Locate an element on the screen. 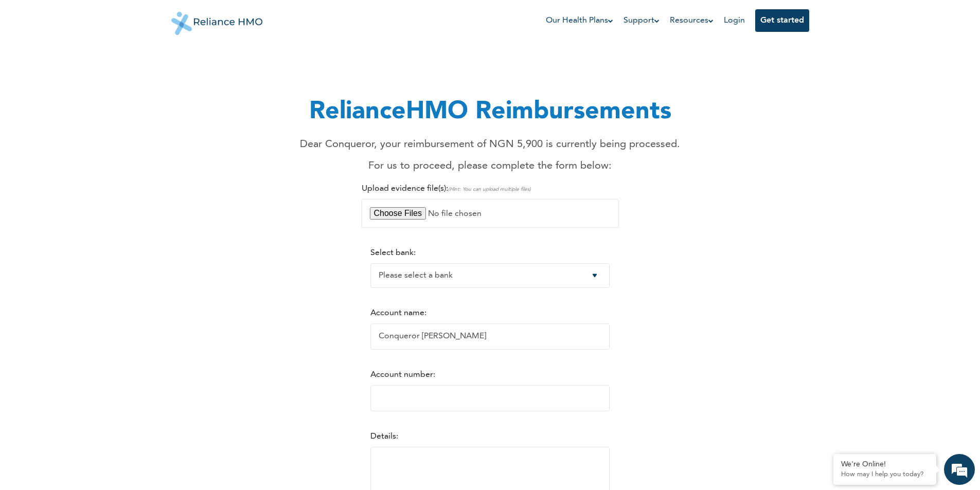  p: How may I help you today? is located at coordinates (884, 474).